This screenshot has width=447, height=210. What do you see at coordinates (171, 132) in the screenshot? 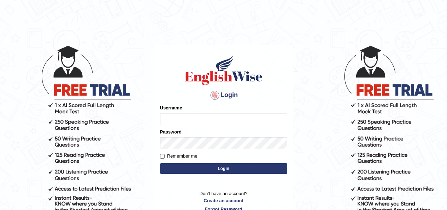
I see `label: Password` at bounding box center [171, 132].